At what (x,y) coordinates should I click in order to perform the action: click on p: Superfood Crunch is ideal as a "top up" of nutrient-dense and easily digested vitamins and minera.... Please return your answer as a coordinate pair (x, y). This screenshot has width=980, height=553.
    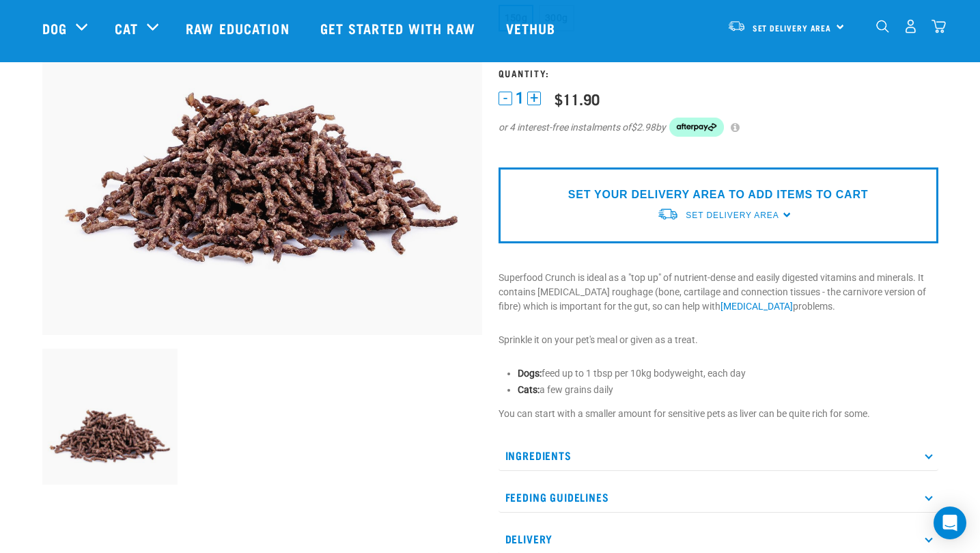
    Looking at the image, I should click on (719, 292).